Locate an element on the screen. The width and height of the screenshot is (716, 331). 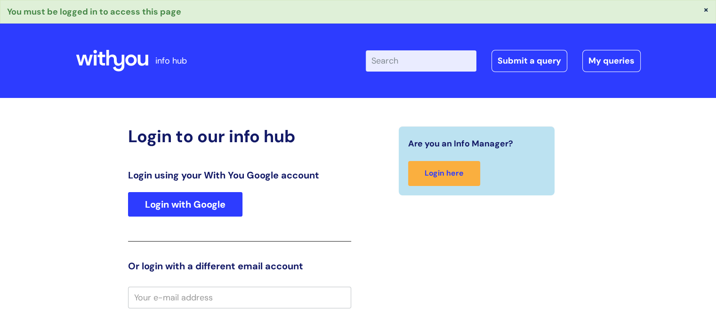
p: info hub is located at coordinates (171, 61).